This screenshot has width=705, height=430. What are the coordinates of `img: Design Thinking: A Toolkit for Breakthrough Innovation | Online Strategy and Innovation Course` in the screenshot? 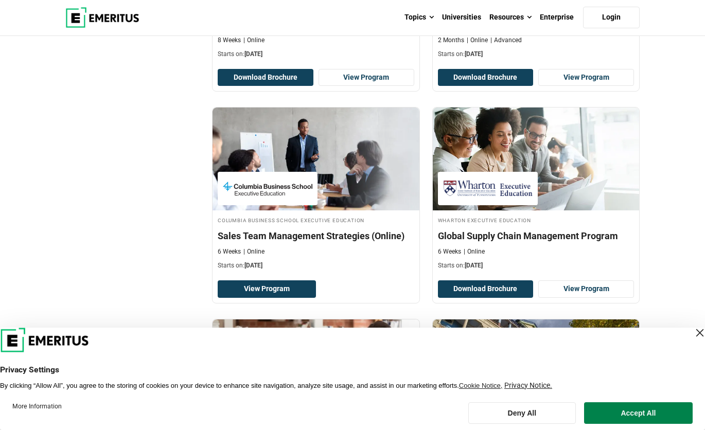 It's located at (316, 371).